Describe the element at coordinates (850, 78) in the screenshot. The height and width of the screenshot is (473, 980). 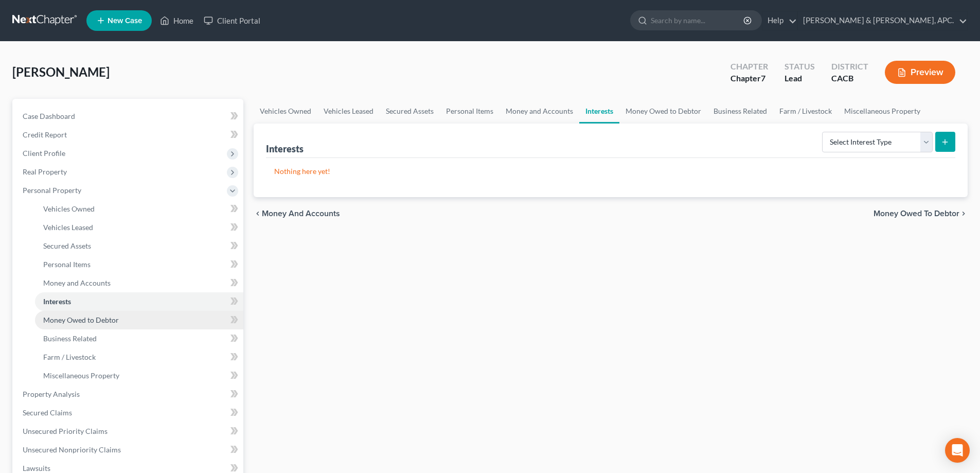
I see `div: CACB` at that location.